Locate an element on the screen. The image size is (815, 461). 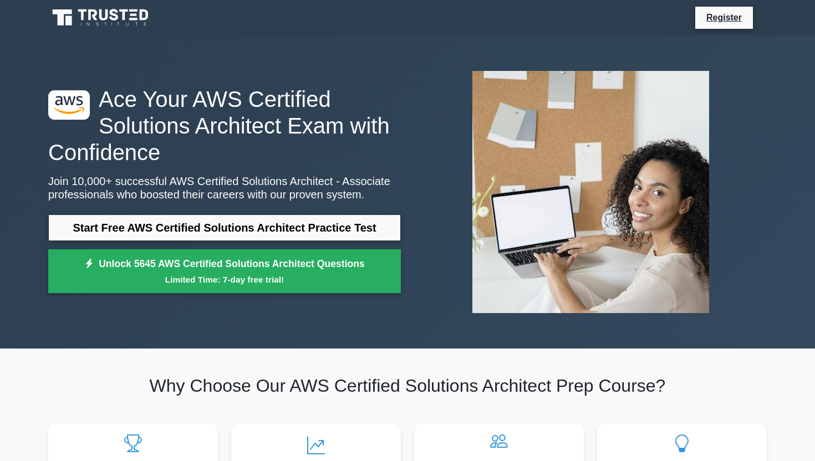
a: Register is located at coordinates (724, 17).